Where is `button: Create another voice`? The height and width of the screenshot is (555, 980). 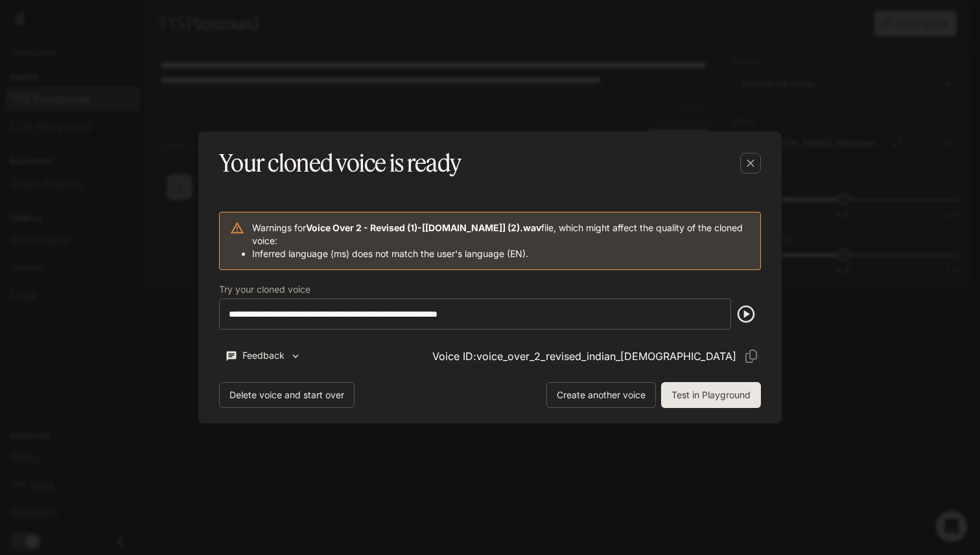
button: Create another voice is located at coordinates (600, 395).